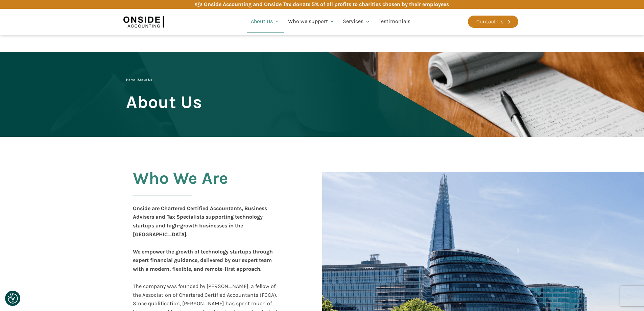  What do you see at coordinates (144, 22) in the screenshot?
I see `img: Onside Accounting` at bounding box center [144, 22].